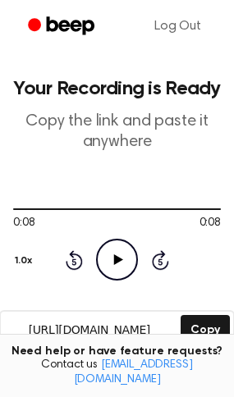  I want to click on h1: Your Recording is Ready, so click(117, 89).